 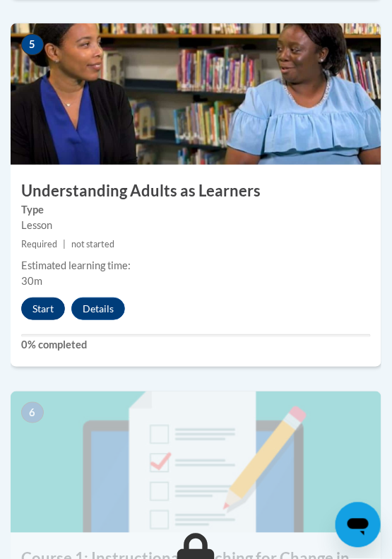 What do you see at coordinates (196, 191) in the screenshot?
I see `h3: Understanding Adults as Learners` at bounding box center [196, 191].